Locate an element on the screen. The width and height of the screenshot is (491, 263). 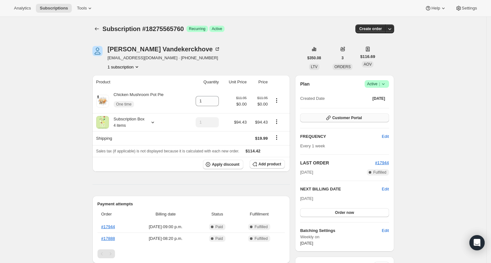
span: ORDERS is located at coordinates (342, 67).